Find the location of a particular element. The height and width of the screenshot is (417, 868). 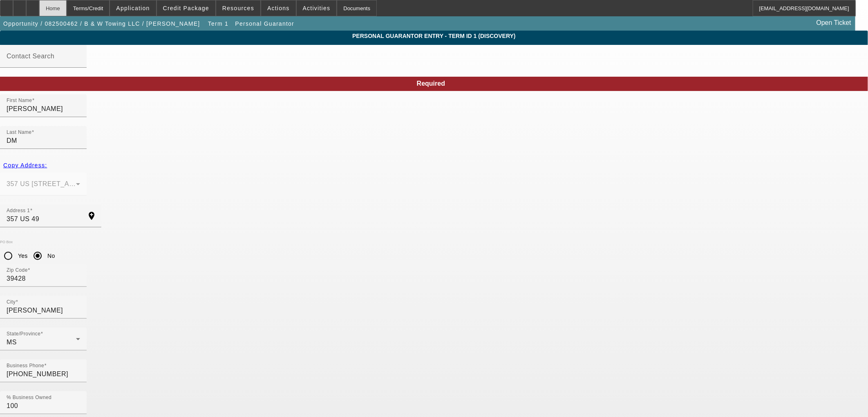

span: Copy Address: is located at coordinates (25, 165).